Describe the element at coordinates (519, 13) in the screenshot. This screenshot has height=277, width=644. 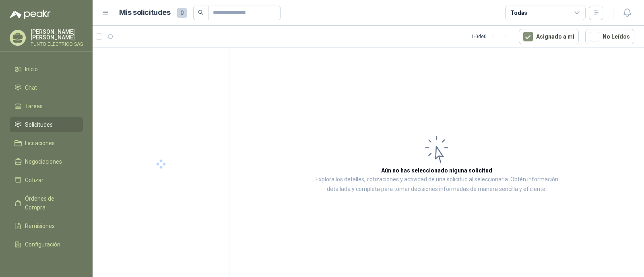
I see `div: Todas` at that location.